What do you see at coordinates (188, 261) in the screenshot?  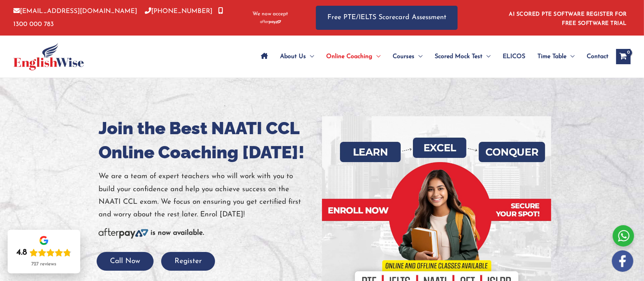 I see `a: Register` at bounding box center [188, 261].